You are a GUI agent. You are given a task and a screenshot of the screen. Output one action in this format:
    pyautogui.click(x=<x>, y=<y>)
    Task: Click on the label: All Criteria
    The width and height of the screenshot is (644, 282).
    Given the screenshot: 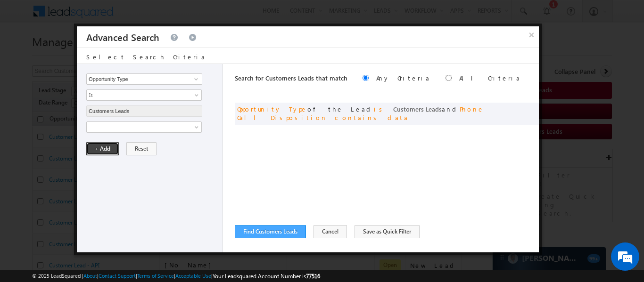 What is the action you would take?
    pyautogui.click(x=490, y=78)
    